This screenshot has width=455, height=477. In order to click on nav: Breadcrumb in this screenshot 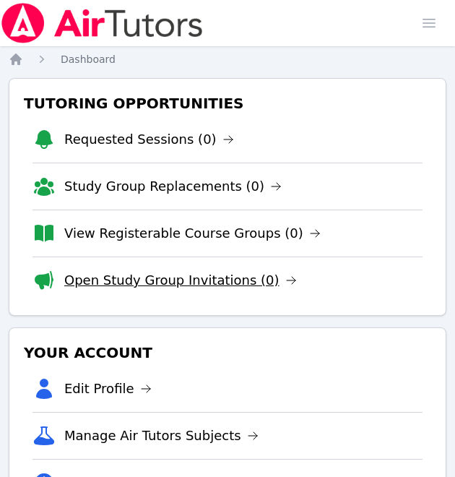, I will do `click(228, 59)`.